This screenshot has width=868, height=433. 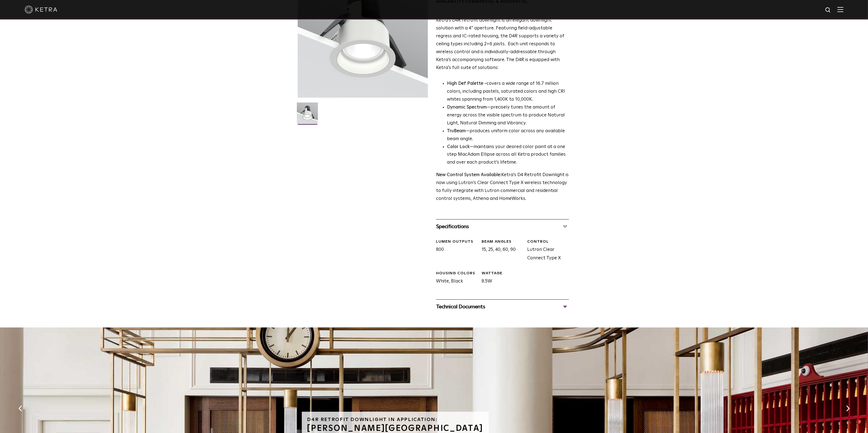 I want to click on img: search icon, so click(x=828, y=10).